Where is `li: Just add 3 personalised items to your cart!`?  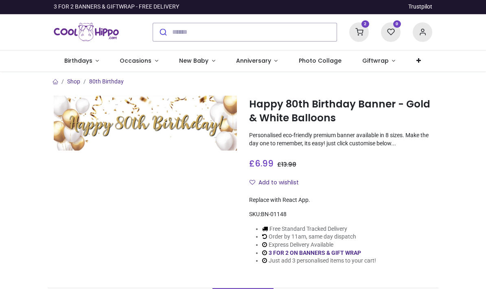
li: Just add 3 personalised items to your cart! is located at coordinates (319, 261).